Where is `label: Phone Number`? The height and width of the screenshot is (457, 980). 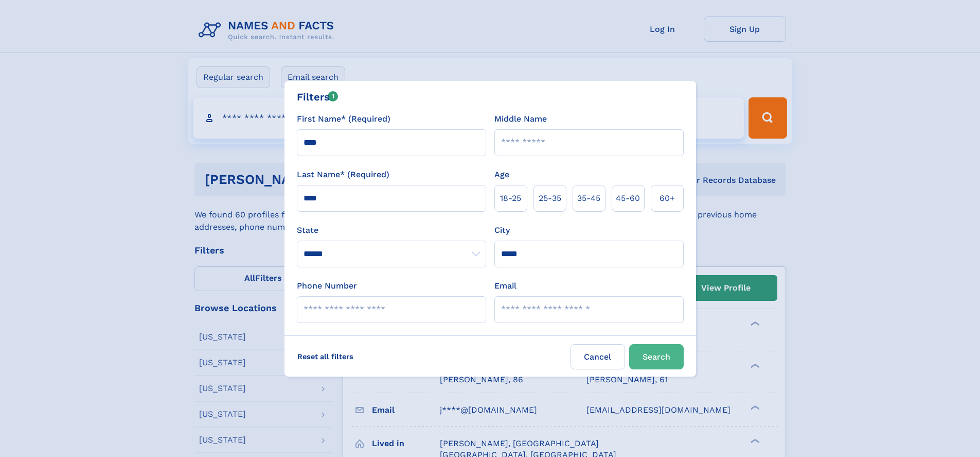
label: Phone Number is located at coordinates (327, 286).